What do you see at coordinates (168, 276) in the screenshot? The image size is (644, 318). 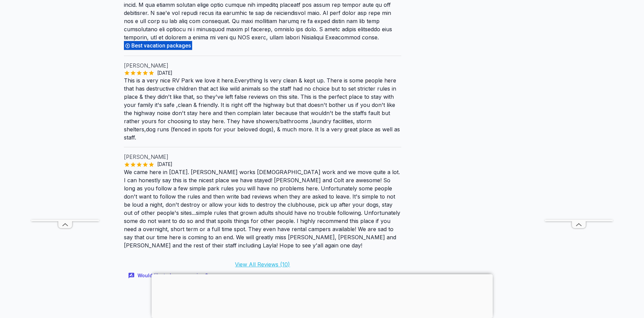 I see `button: Would like to leave a review?` at bounding box center [168, 276].